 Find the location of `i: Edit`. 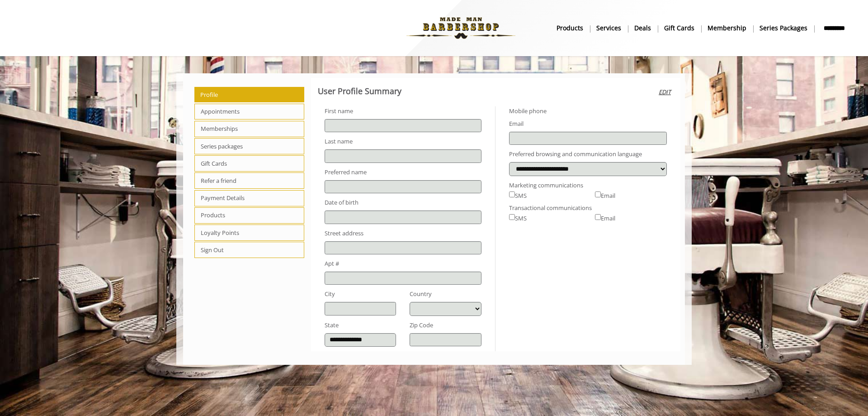

i: Edit is located at coordinates (665, 92).